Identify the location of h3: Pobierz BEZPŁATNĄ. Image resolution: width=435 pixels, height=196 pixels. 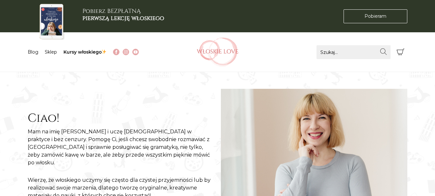
(123, 15).